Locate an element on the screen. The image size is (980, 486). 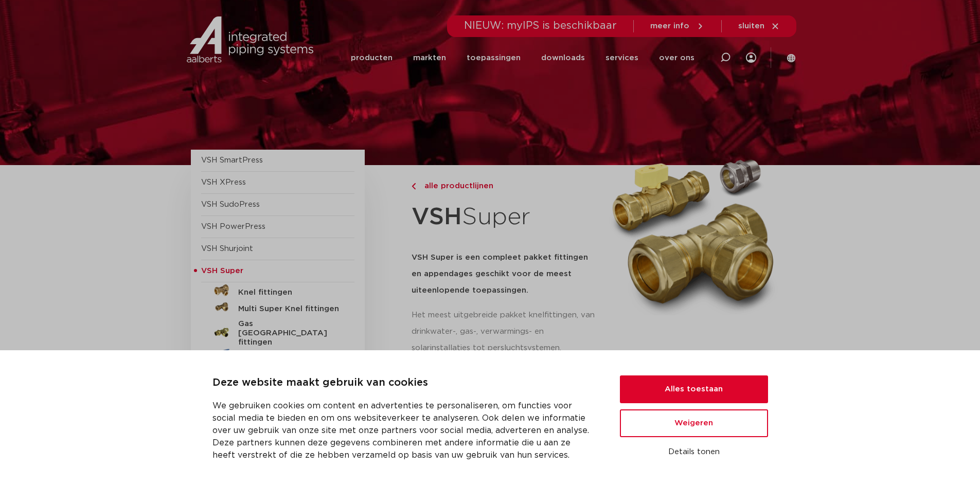
button: Details tonen is located at coordinates (694, 452).